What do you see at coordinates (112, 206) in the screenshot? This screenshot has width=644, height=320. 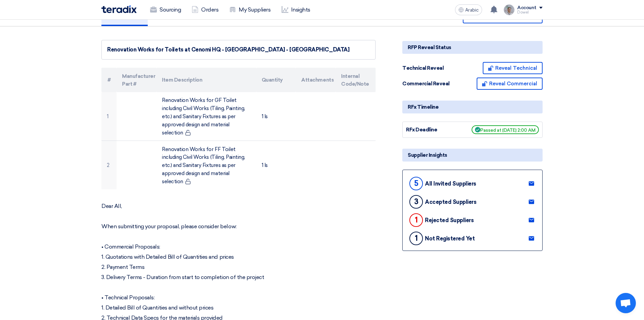 I see `font: Dear All,` at bounding box center [112, 206].